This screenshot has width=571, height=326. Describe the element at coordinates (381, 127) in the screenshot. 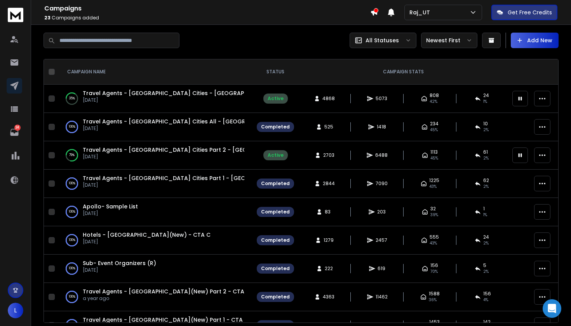

I see `span: 1418` at that location.